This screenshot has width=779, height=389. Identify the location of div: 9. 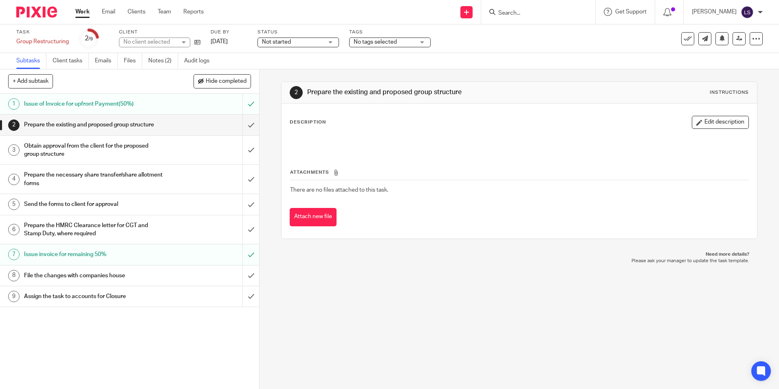
(14, 296).